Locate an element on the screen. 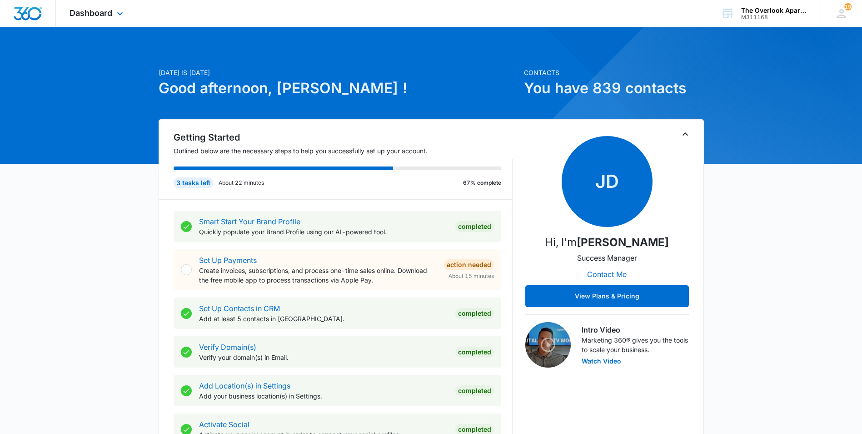 This screenshot has width=862, height=434. div: account name is located at coordinates (775, 10).